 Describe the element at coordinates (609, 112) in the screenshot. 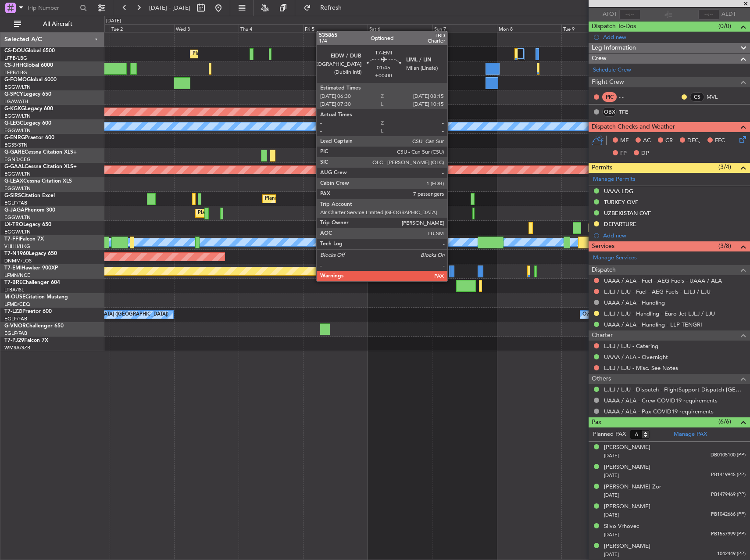

I see `div: OBX` at that location.